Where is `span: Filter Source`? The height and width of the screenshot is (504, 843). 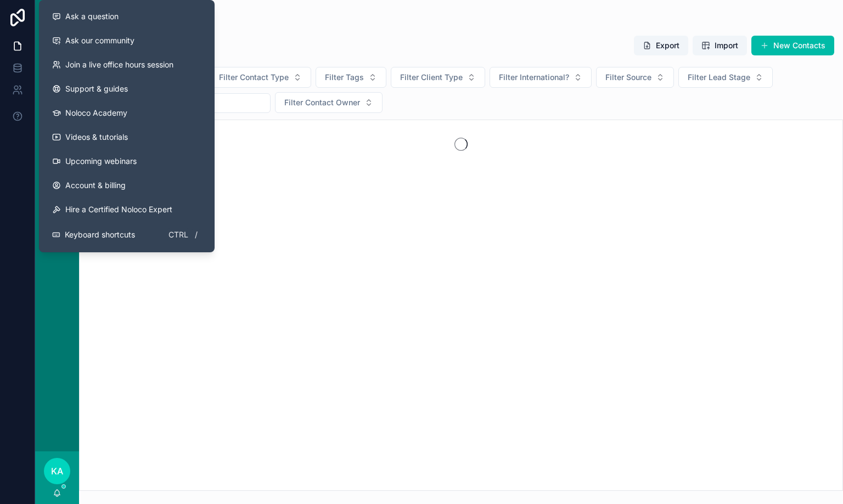
span: Filter Source is located at coordinates (628, 77).